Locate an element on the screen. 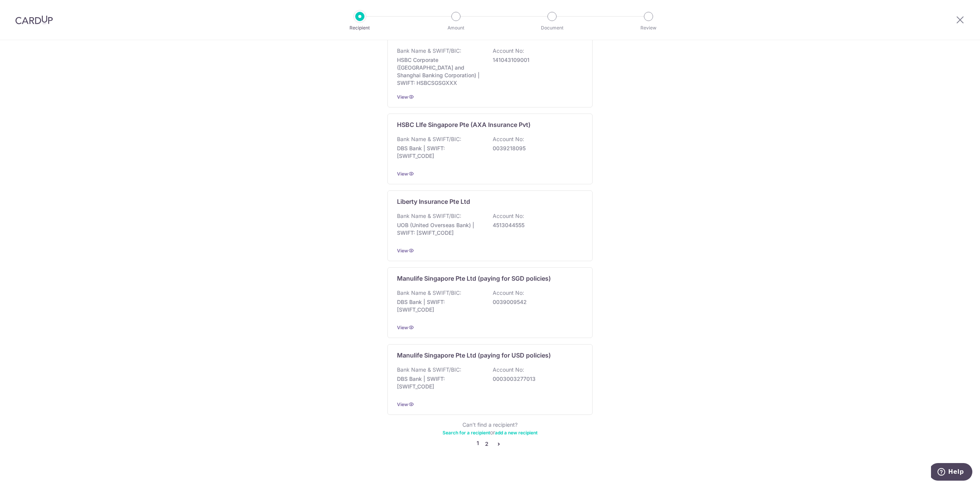  p: 0003003277013 is located at coordinates (535, 379).